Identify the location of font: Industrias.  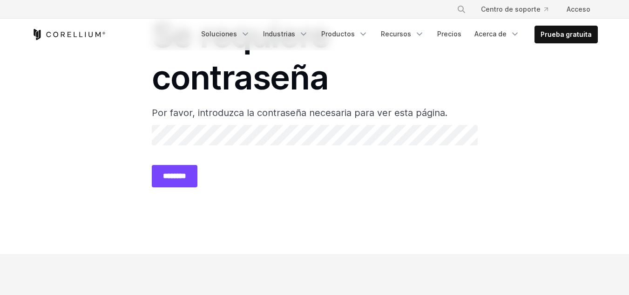
(279, 34).